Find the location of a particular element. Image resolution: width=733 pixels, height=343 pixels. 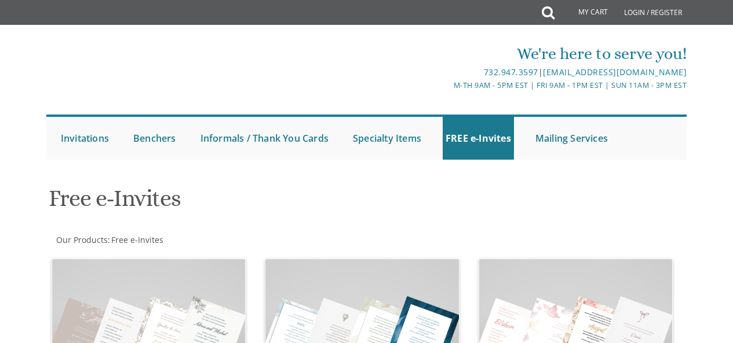

a: Specialty Items is located at coordinates (387, 138).